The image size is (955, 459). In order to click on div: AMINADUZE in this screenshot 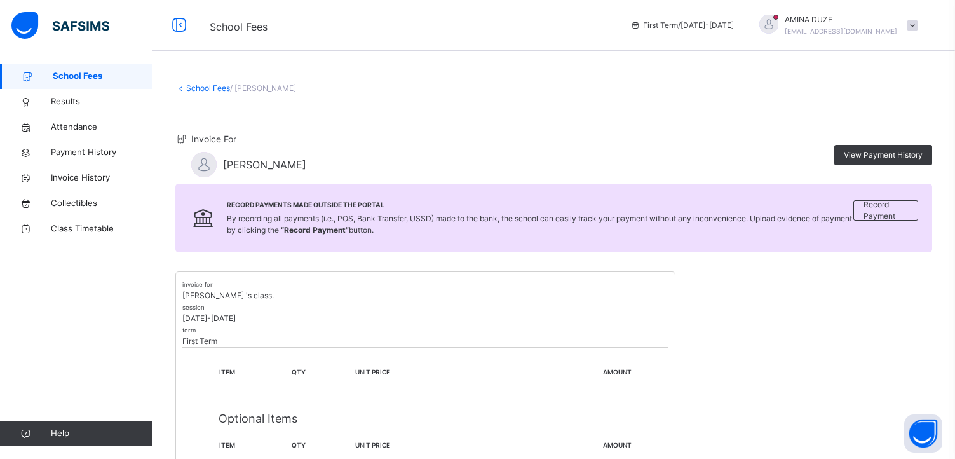, I will do `click(835, 25)`.